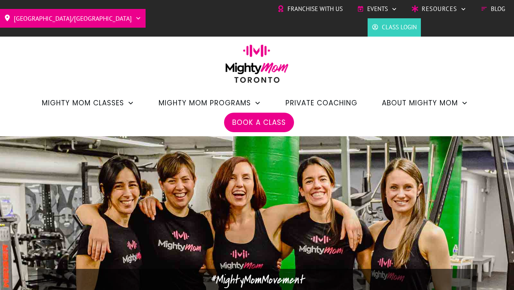 Image resolution: width=514 pixels, height=290 pixels. What do you see at coordinates (493, 9) in the screenshot?
I see `a: Blog` at bounding box center [493, 9].